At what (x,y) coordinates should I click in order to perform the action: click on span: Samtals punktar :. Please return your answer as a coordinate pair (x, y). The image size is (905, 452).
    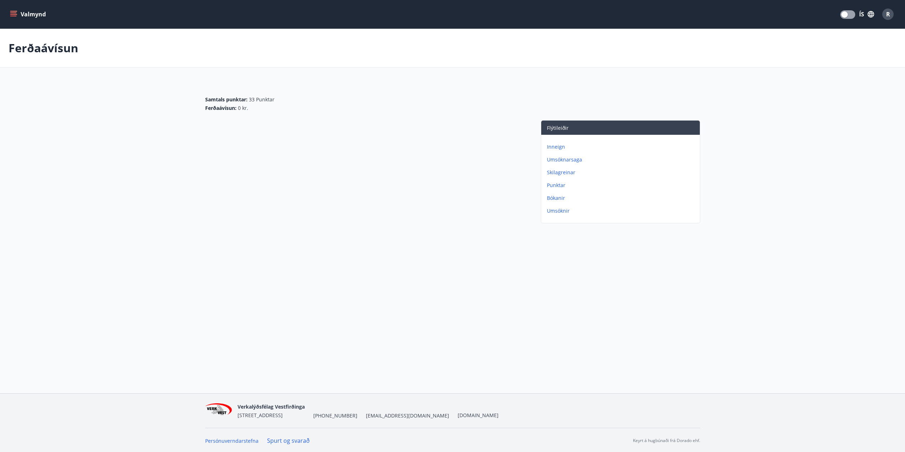
    Looking at the image, I should click on (226, 100).